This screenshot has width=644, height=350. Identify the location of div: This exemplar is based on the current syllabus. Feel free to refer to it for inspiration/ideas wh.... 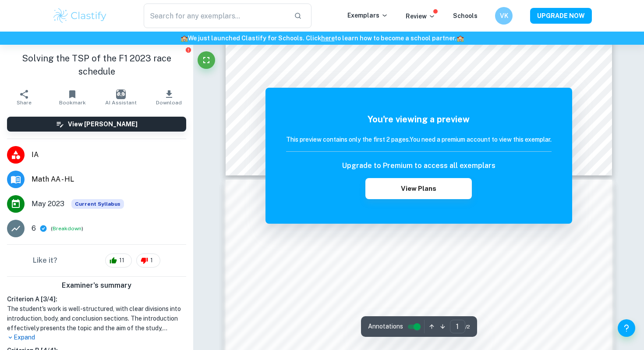
(98, 204).